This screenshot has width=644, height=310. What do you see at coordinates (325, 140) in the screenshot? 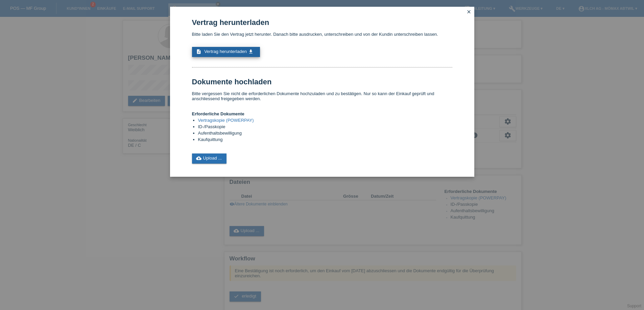
I see `li: Kaufquittung` at bounding box center [325, 140].